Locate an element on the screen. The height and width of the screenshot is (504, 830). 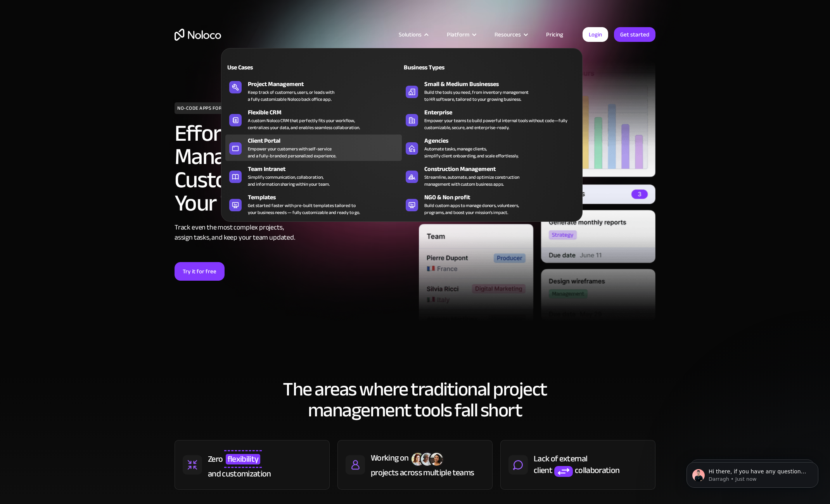
div: Build the tools you need, from inventory management to HR software, tailored to your growing busi... is located at coordinates (476, 96).